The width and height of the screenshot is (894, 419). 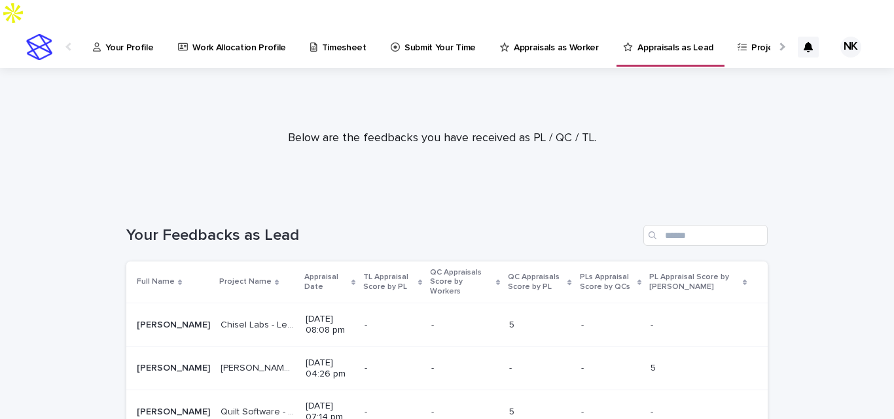 I want to click on p: Appraisals as Worker, so click(x=556, y=40).